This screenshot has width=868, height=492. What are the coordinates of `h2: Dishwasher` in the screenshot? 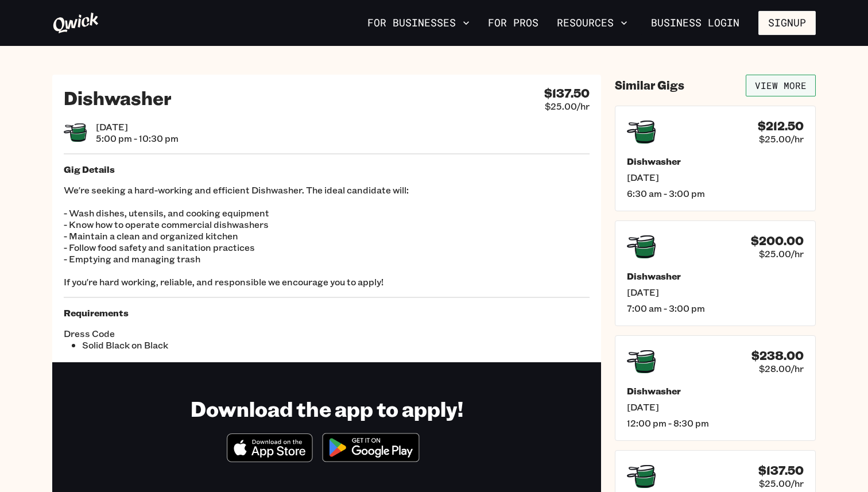 It's located at (117, 97).